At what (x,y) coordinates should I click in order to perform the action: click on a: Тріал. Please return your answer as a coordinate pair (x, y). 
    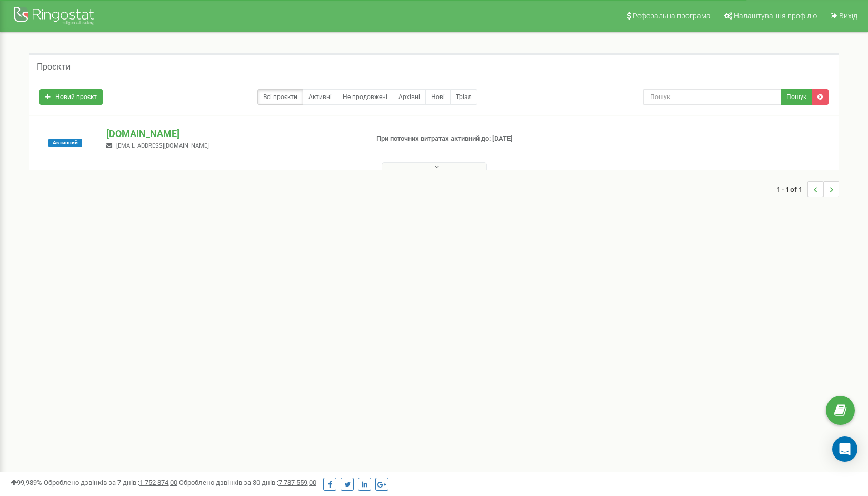
    Looking at the image, I should click on (464, 97).